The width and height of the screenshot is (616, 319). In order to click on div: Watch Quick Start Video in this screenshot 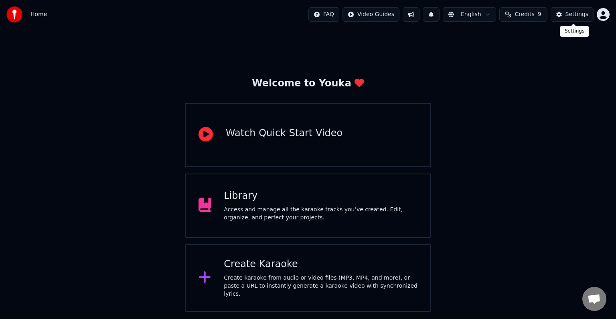, I will do `click(284, 133)`.